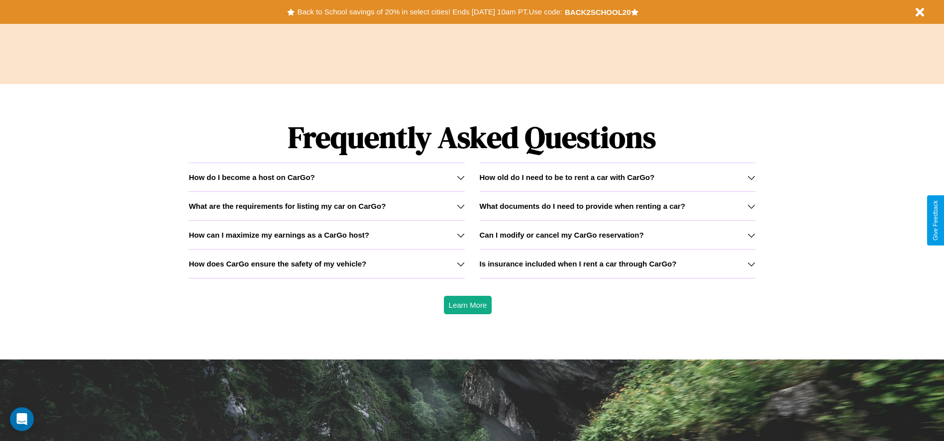 The image size is (944, 441). I want to click on h3: What documents do I need to provide when renting a car?, so click(582, 206).